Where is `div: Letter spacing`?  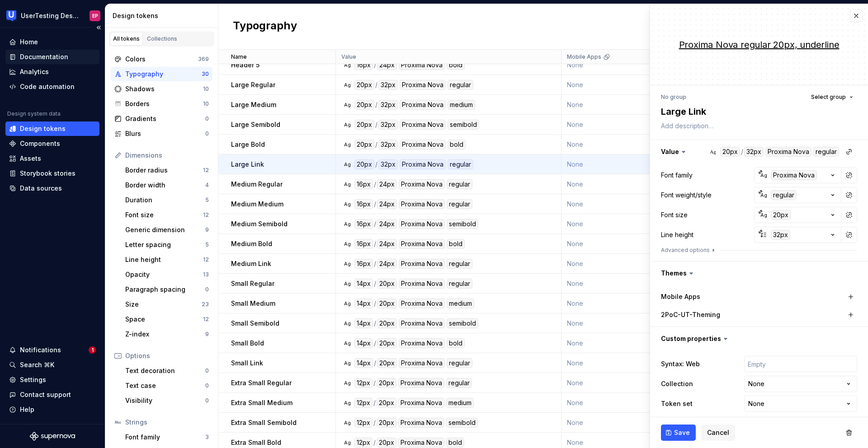
div: Letter spacing is located at coordinates (165, 244).